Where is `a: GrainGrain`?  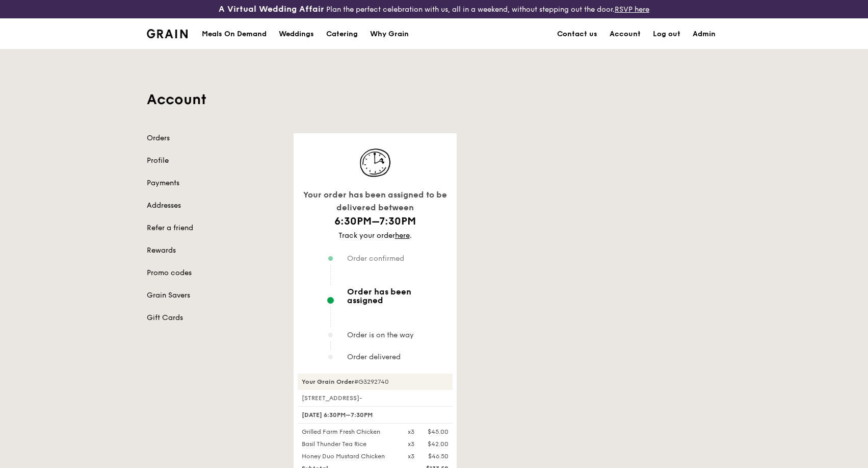
a: GrainGrain is located at coordinates (167, 33).